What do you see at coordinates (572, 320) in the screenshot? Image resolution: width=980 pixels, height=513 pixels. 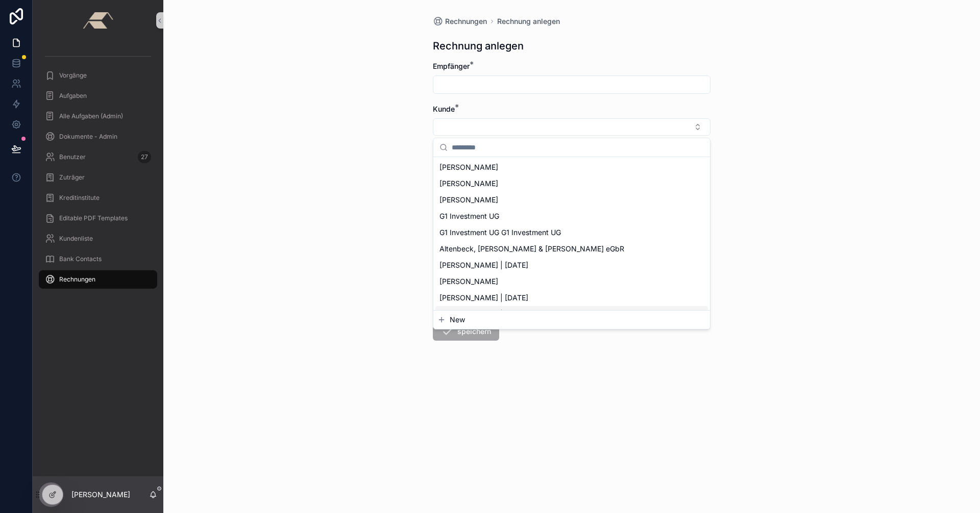 I see `button: New` at bounding box center [572, 320].